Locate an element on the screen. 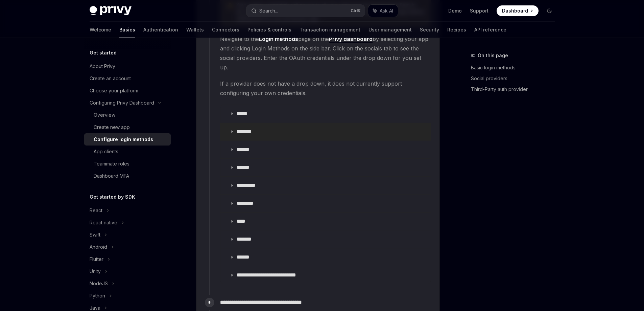  a: Demo is located at coordinates (455, 11).